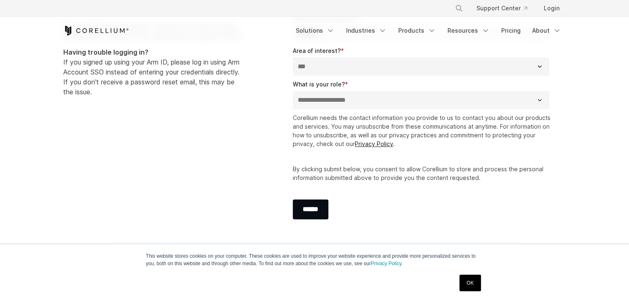  What do you see at coordinates (459, 8) in the screenshot?
I see `button: Search` at bounding box center [459, 8].